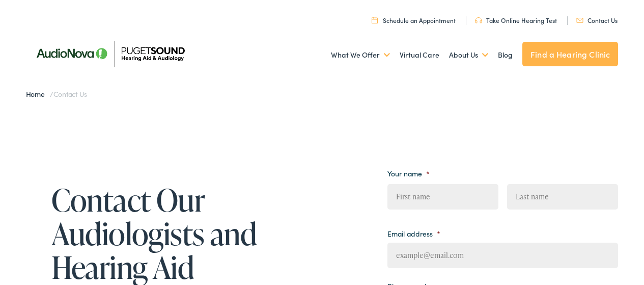  Describe the element at coordinates (571, 54) in the screenshot. I see `a: Find a Hearing Clinic` at that location.